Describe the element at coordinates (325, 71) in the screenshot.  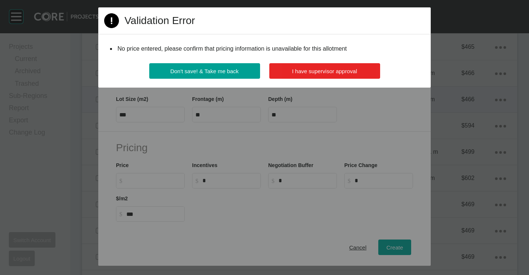
I see `span: I have supervisor approval` at that location.